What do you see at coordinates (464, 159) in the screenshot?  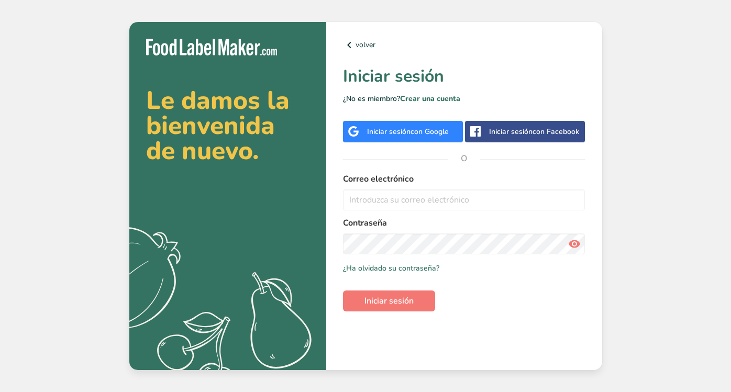 I see `span: O` at bounding box center [464, 159].